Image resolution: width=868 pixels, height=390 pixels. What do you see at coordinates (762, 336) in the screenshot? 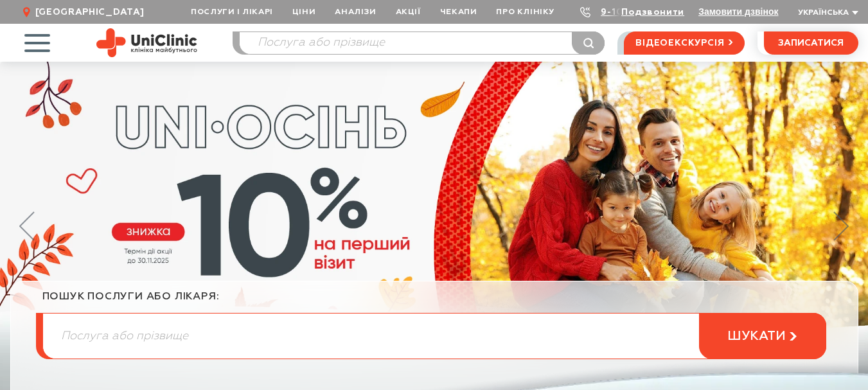
I see `button: шукати` at bounding box center [762, 336].